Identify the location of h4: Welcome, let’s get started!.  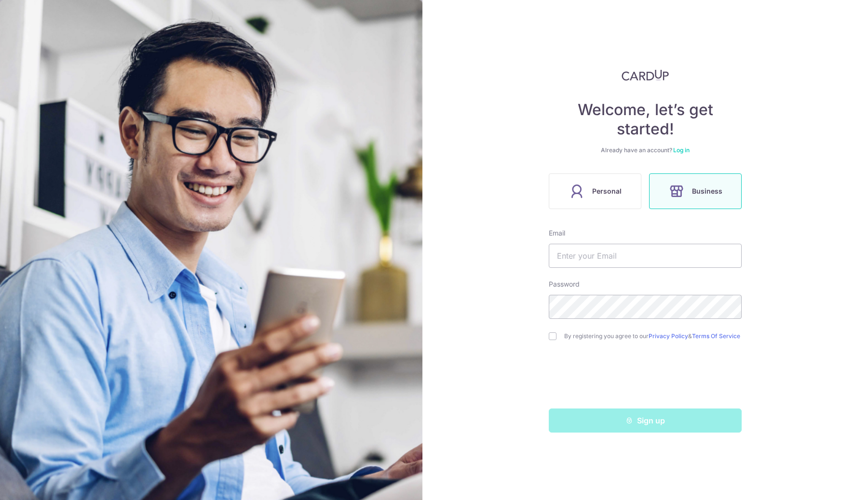
(645, 120).